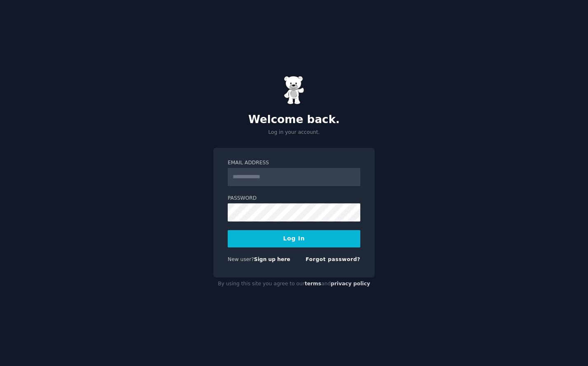 The height and width of the screenshot is (366, 588). What do you see at coordinates (294, 199) in the screenshot?
I see `label: Password` at bounding box center [294, 199].